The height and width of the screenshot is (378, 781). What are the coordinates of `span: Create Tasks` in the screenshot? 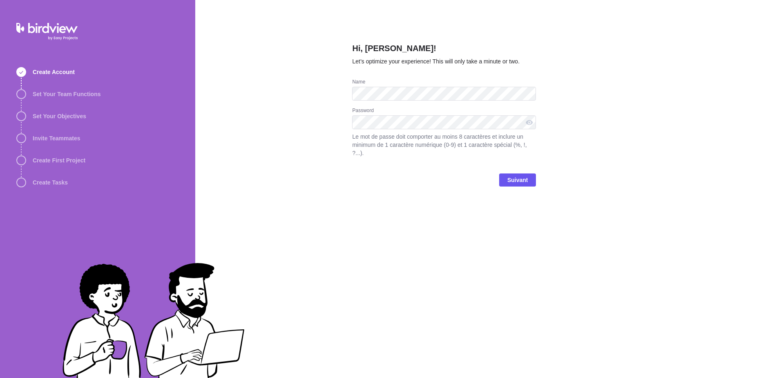 It's located at (50, 182).